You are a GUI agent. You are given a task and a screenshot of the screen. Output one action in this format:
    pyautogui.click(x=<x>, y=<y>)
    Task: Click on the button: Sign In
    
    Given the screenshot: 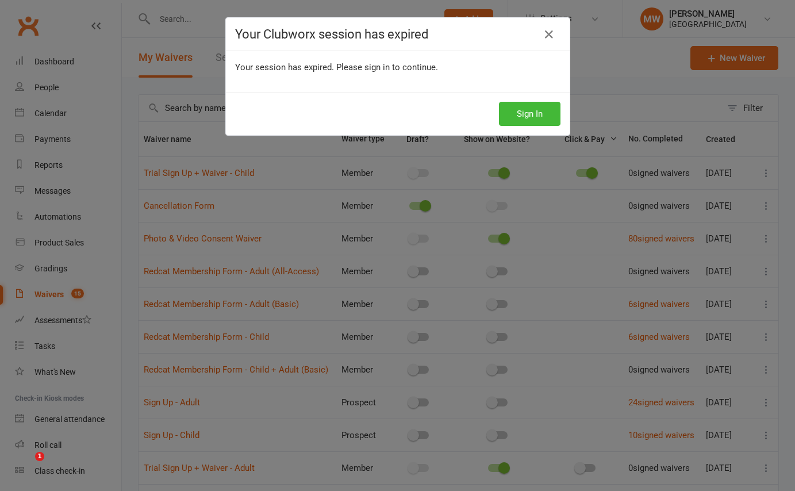 What is the action you would take?
    pyautogui.click(x=529, y=114)
    